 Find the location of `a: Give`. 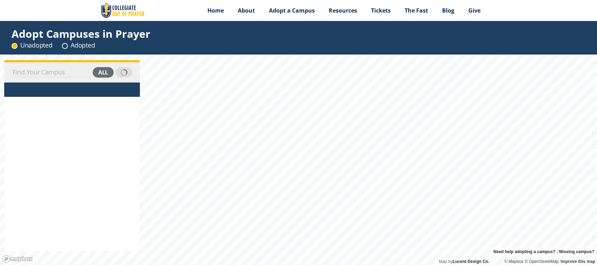

a: Give is located at coordinates (474, 10).